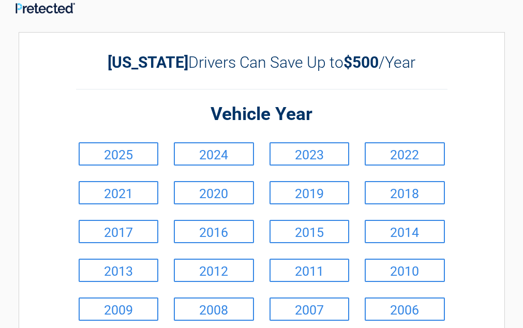 Image resolution: width=523 pixels, height=328 pixels. What do you see at coordinates (262, 114) in the screenshot?
I see `h2: Vehicle Year` at bounding box center [262, 114].